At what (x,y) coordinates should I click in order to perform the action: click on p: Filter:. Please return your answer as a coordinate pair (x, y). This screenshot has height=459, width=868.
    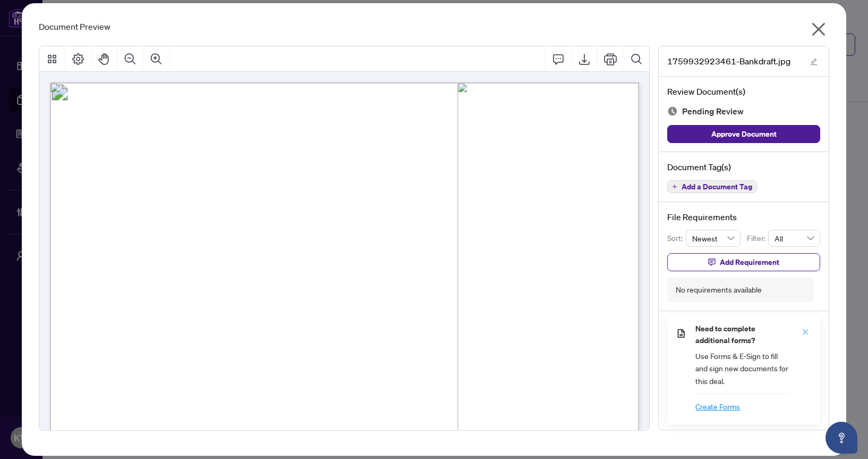
    Looking at the image, I should click on (758, 238).